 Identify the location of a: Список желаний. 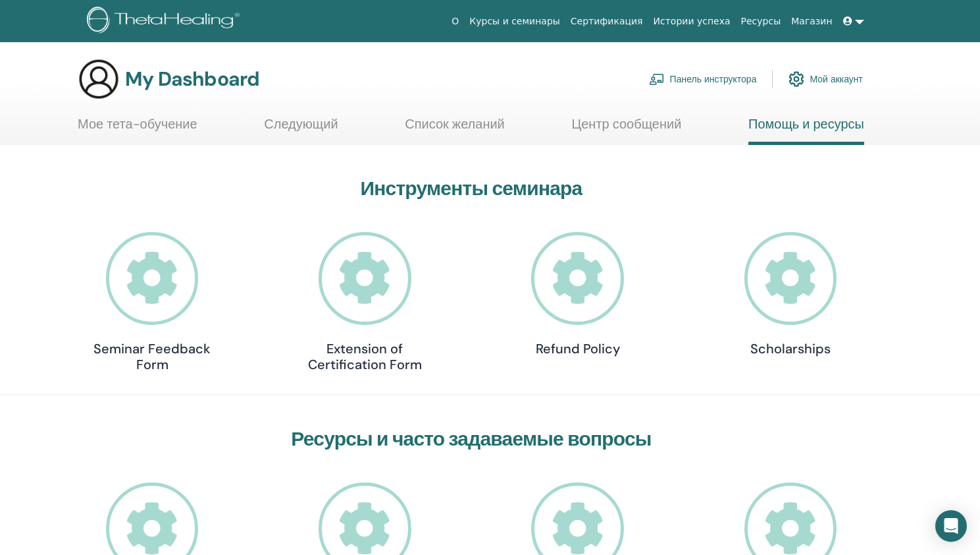
(455, 129).